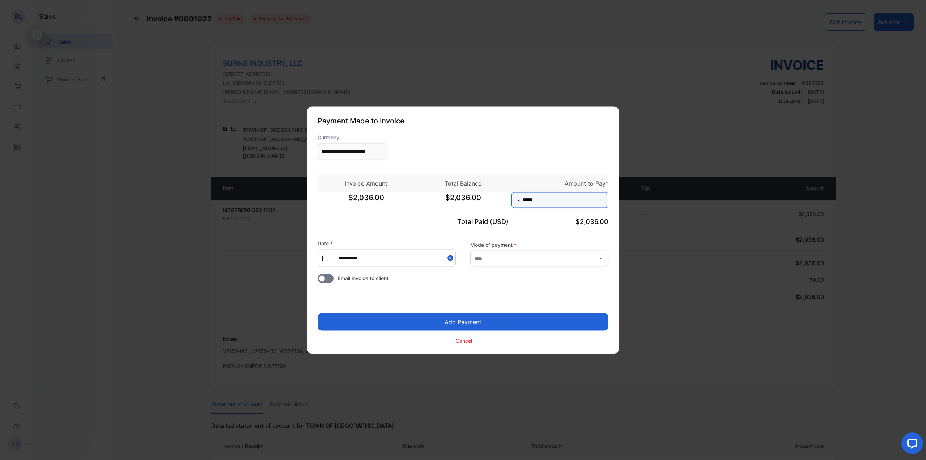 The height and width of the screenshot is (460, 926). What do you see at coordinates (451, 258) in the screenshot?
I see `button: Close` at bounding box center [451, 258].